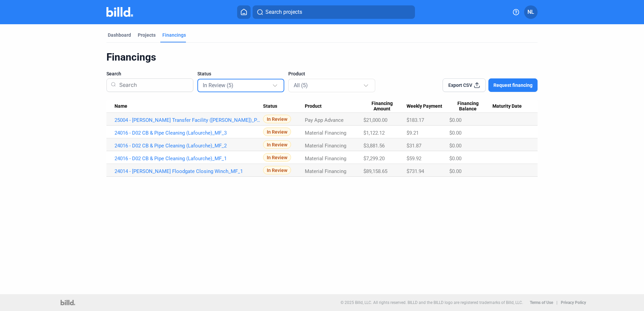 The height and width of the screenshot is (311, 644). I want to click on a: 24016 - D02 CB & Pipe Cleaning (Lafourche)_MF_1, so click(189, 159).